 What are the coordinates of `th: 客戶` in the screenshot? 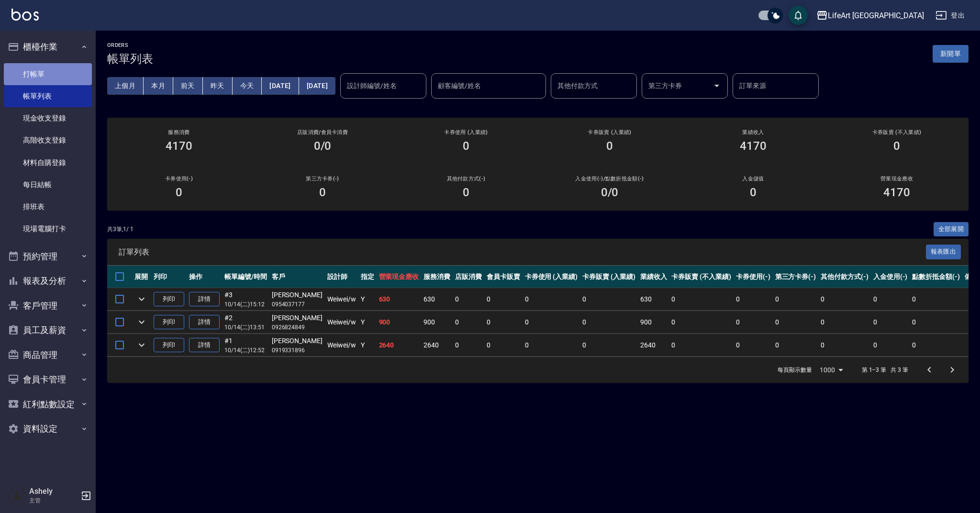 It's located at (297, 276).